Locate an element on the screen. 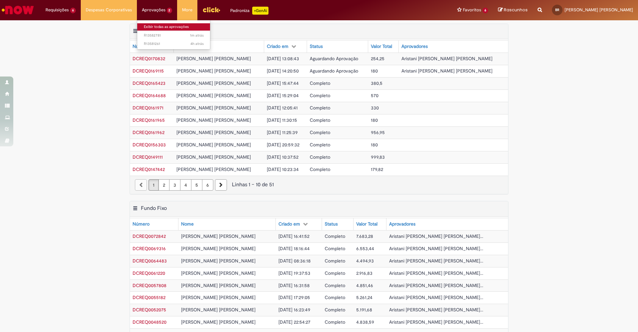 The image size is (638, 332). a: Abrir Registro: DCREQ0161965 is located at coordinates (149, 120).